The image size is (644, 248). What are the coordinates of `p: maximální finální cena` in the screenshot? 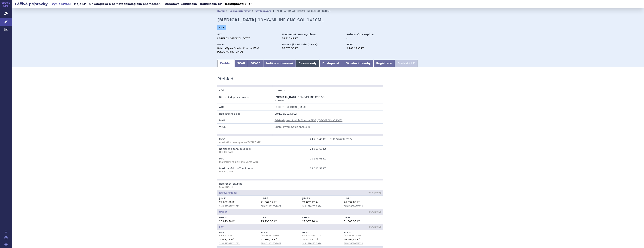 It's located at (245, 162).